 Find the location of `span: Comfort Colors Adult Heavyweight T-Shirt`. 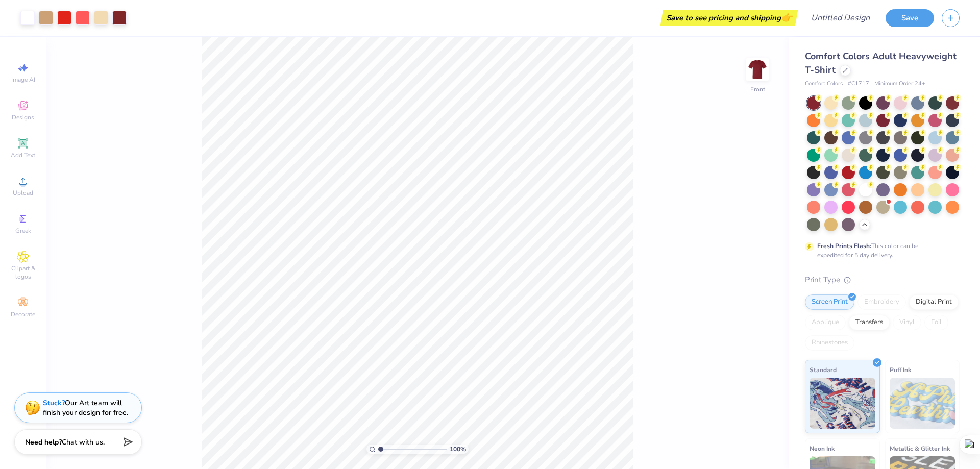

span: Comfort Colors Adult Heavyweight T-Shirt is located at coordinates (881, 63).